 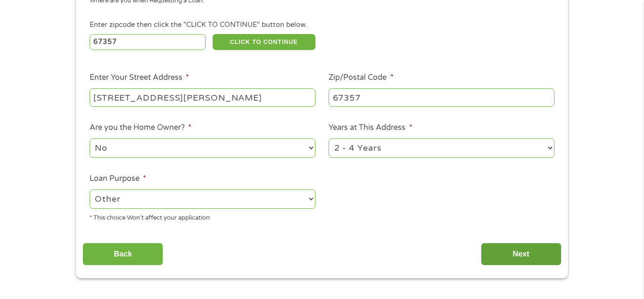 I want to click on label: Zip/Postal Code, so click(x=360, y=78).